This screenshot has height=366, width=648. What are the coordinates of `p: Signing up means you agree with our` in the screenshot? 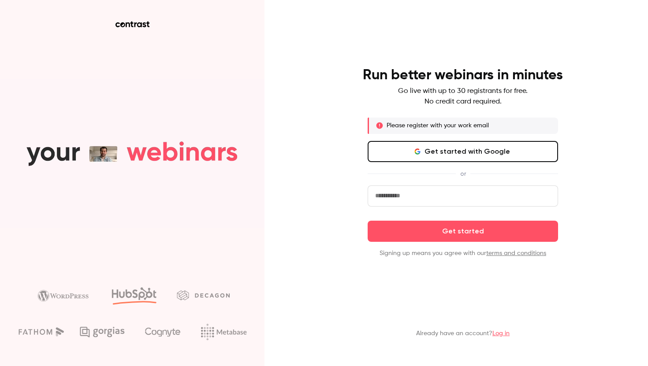 It's located at (463, 254).